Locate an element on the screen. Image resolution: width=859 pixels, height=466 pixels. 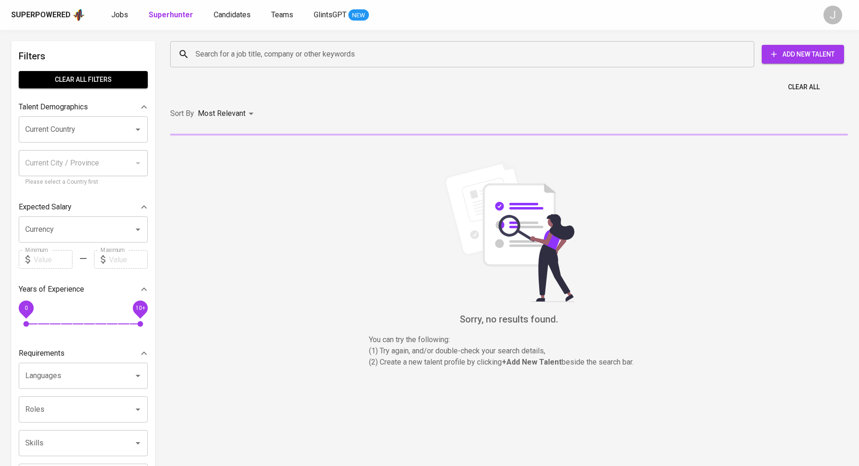
span: Jobs is located at coordinates (120, 14).